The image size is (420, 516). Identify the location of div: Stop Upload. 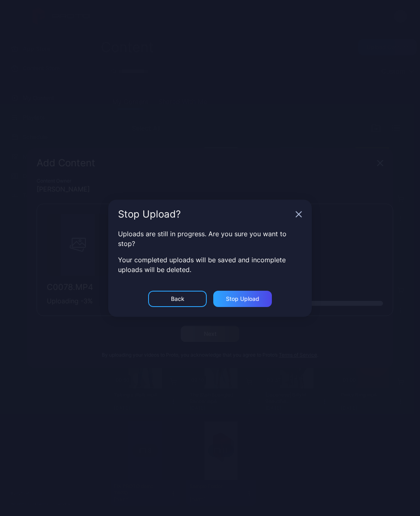
(242, 299).